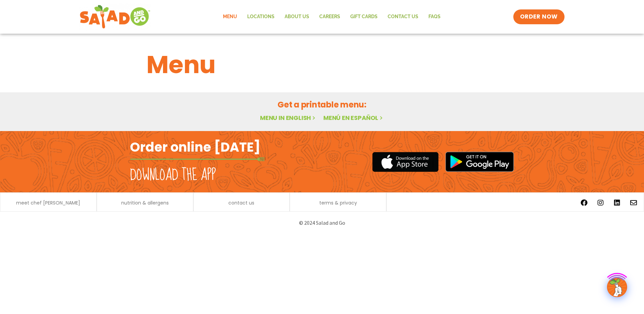 The width and height of the screenshot is (644, 314). Describe the element at coordinates (241, 203) in the screenshot. I see `a: contact us` at that location.